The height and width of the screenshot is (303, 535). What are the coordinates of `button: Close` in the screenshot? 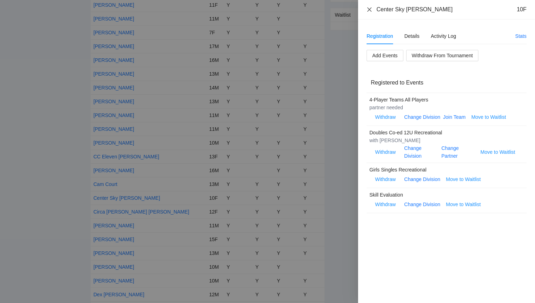 It's located at (370, 10).